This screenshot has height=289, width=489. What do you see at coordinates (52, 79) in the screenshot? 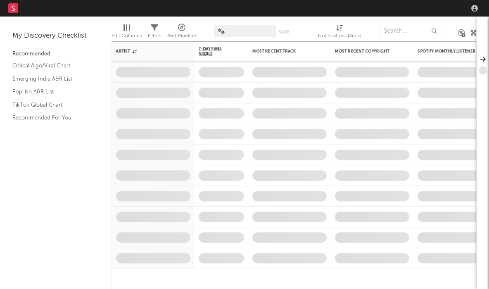
I see `a: Emerging Indie A&R List` at bounding box center [52, 79].